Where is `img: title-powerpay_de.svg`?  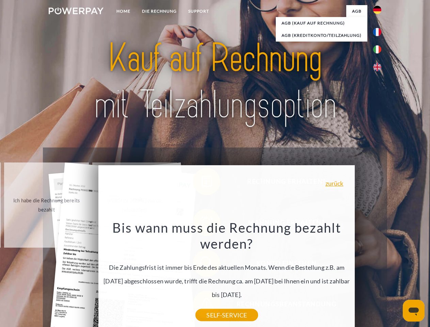 img: title-powerpay_de.svg is located at coordinates (215, 81).